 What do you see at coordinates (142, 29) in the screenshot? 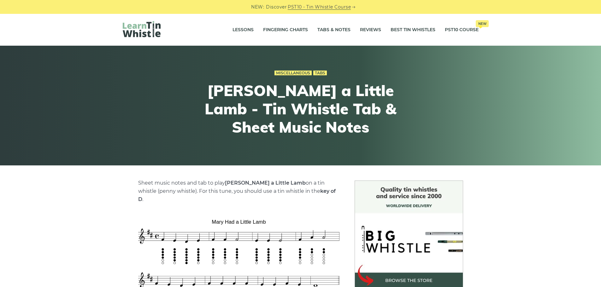
I see `img: LearnTinWhistle.com` at bounding box center [142, 29].